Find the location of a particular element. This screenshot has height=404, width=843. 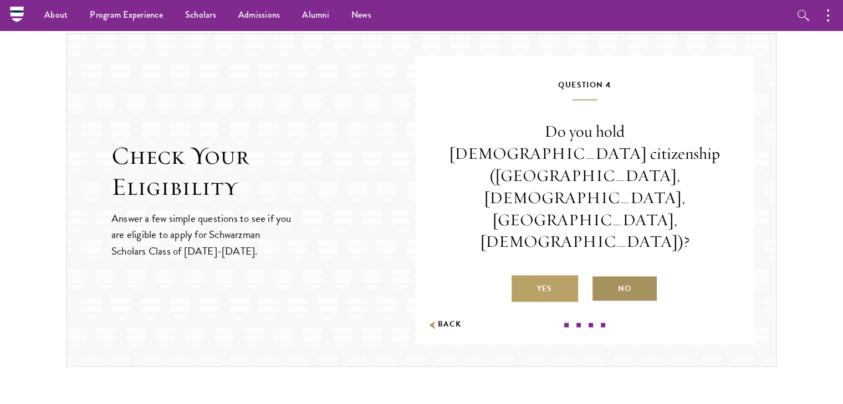

p: Answer a few simple questions to see if you are eligible to apply for Schwarzman Scholars Class o... is located at coordinates (202, 234).